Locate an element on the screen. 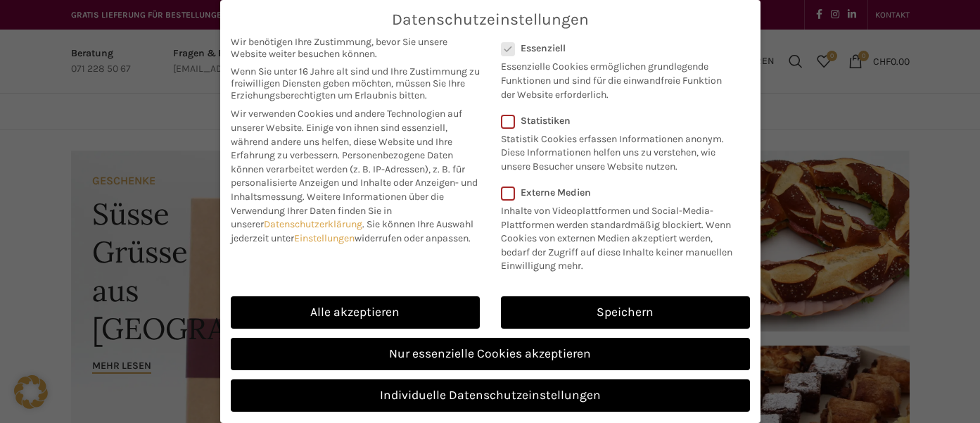 This screenshot has height=423, width=980. span: Personenbezogene Daten können verarbeitet werden (z. B. IP-Adressen), z. B. für personalisierte A... is located at coordinates (354, 176).